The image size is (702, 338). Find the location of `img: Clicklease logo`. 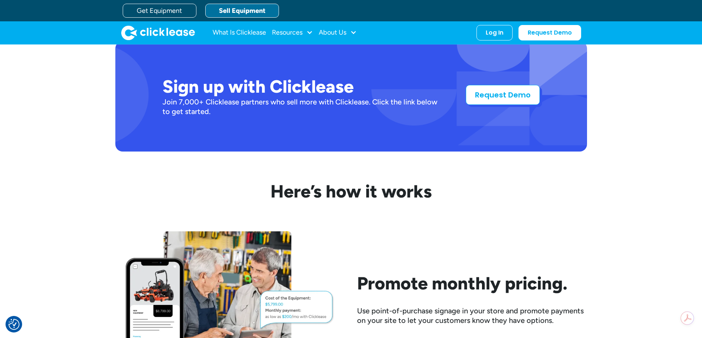

img: Clicklease logo is located at coordinates (158, 33).